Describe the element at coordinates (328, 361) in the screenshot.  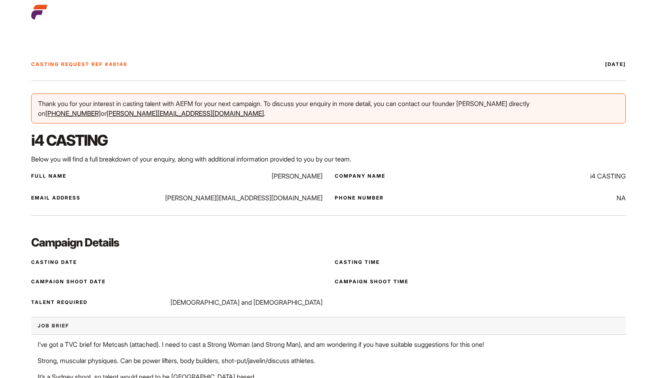
I see `p: Strong, muscular physiques. Can be power lifters, body builders, shot-put/javelin/discuss athletes.` at that location.